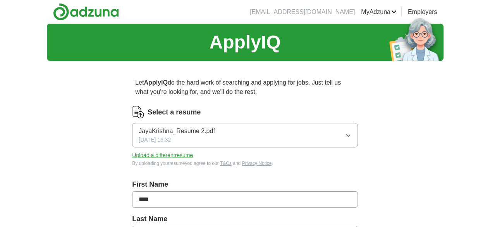  I want to click on a: Privacy Notice, so click(257, 163).